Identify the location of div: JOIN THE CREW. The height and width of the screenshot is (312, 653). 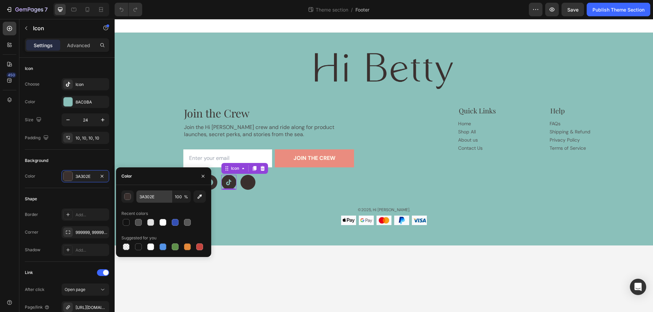
(200, 139).